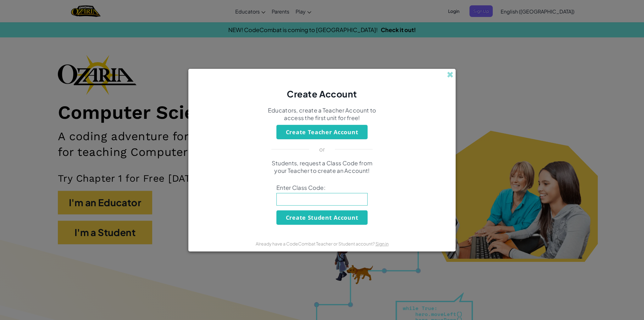 The height and width of the screenshot is (320, 644). Describe the element at coordinates (322, 187) in the screenshot. I see `span: Enter Class Code:` at that location.